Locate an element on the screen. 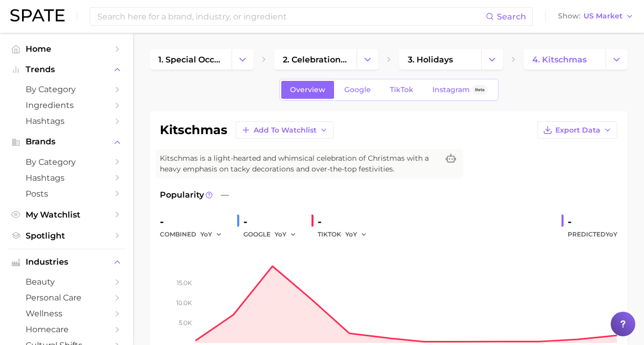 The image size is (644, 345). span: wellness is located at coordinates (67, 313).